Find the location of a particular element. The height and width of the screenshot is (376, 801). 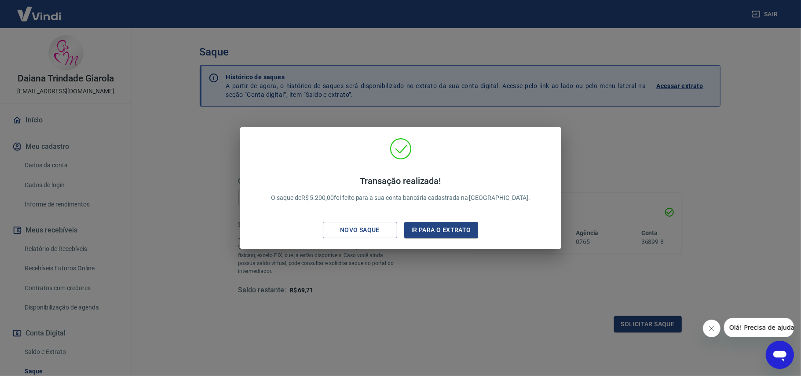

button: Ir para o extrato is located at coordinates (441, 230).